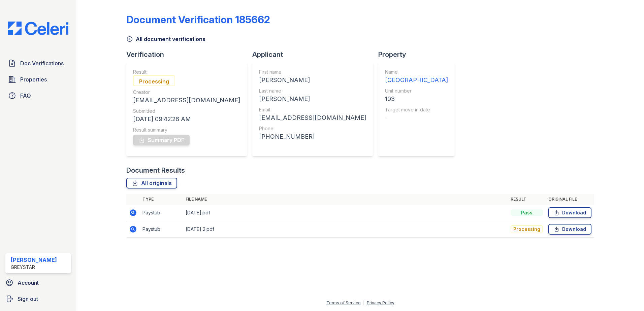 The height and width of the screenshot is (311, 644). I want to click on th: Result, so click(526, 200).